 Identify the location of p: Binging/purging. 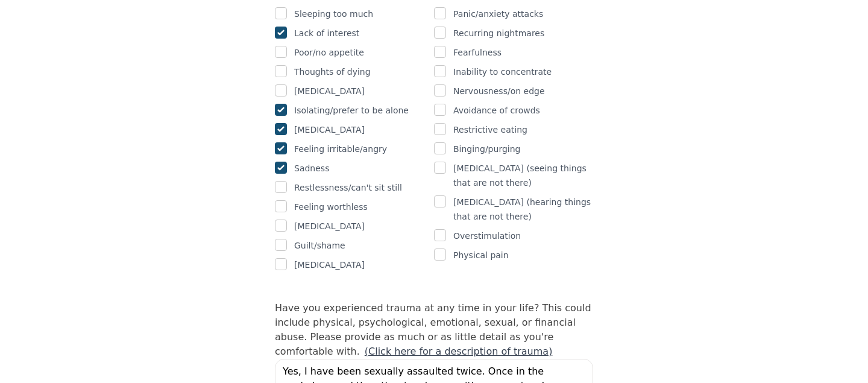
(487, 149).